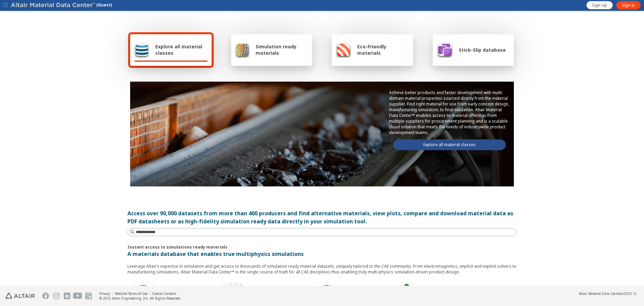 The width and height of the screenshot is (644, 306). What do you see at coordinates (182, 49) in the screenshot?
I see `span: Explore all material classes` at bounding box center [182, 49].